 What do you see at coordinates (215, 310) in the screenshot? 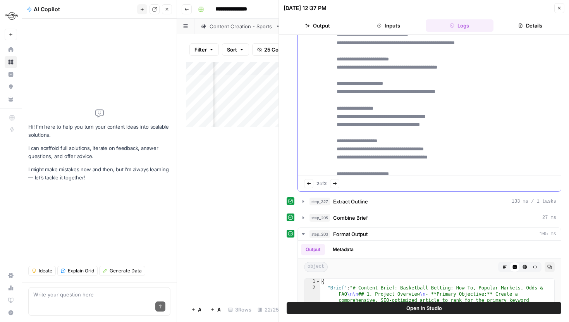
I see `button: Add 10 Rows` at bounding box center [215, 310].